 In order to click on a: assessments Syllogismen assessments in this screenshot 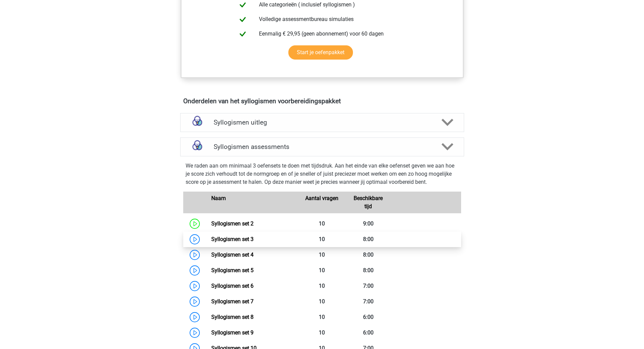, I will do `click(322, 147)`.